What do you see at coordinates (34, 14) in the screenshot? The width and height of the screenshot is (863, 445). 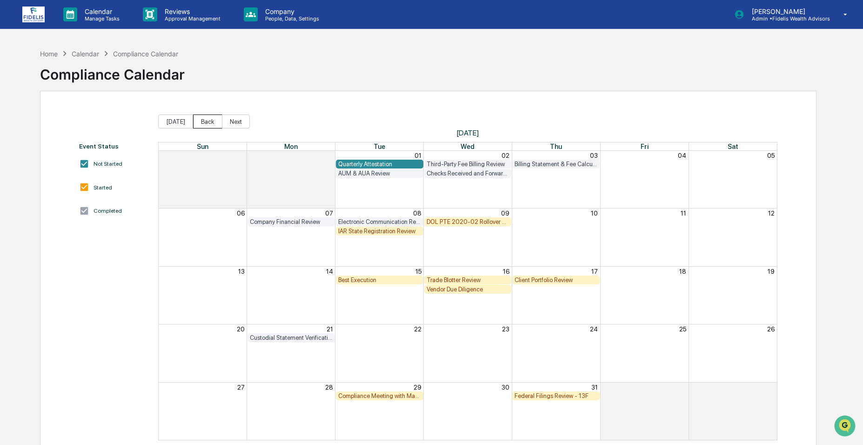 I see `img: logo` at bounding box center [34, 14].